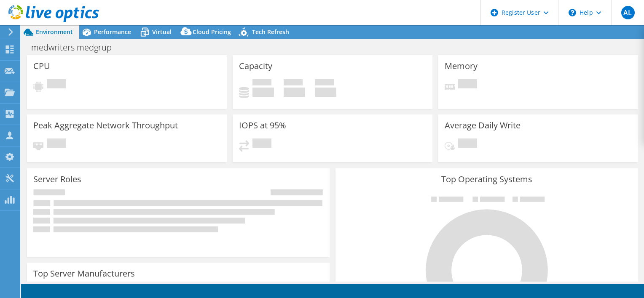  What do you see at coordinates (628, 13) in the screenshot?
I see `span: AL` at bounding box center [628, 13].